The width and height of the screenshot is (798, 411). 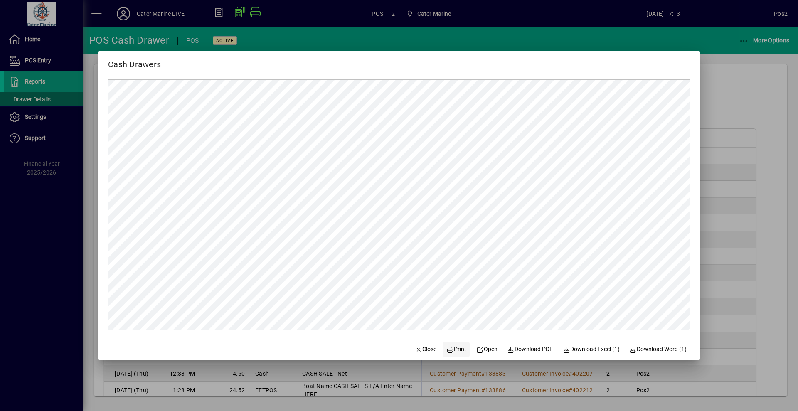 I want to click on span: Download Excel (1), so click(x=591, y=349).